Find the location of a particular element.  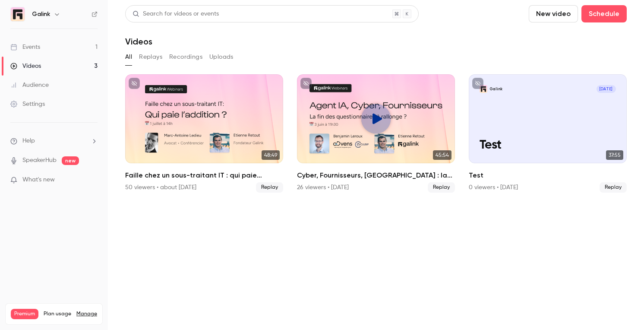

span: 45:54 is located at coordinates (442, 155).